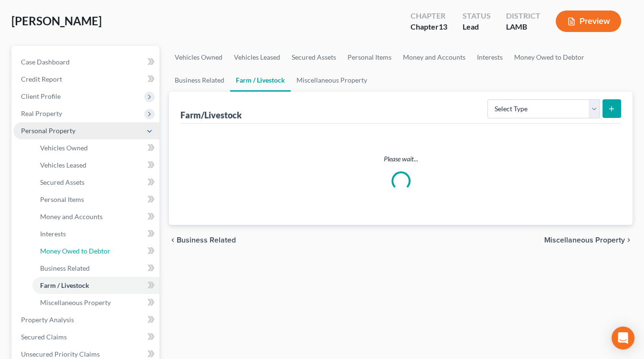 Image resolution: width=644 pixels, height=359 pixels. I want to click on a: Property Analysis, so click(86, 320).